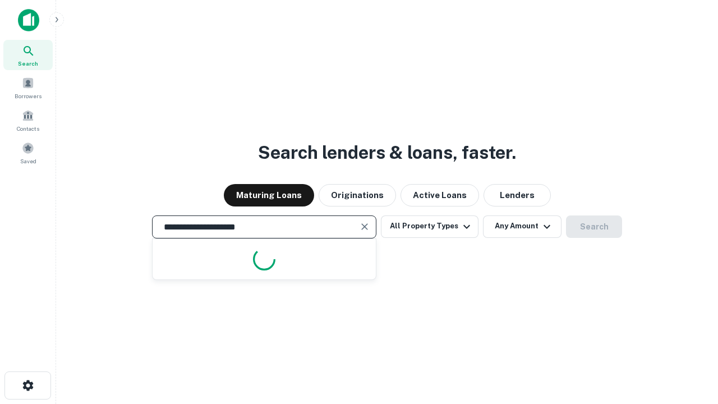 This screenshot has height=404, width=718. What do you see at coordinates (357, 195) in the screenshot?
I see `button: Originations` at bounding box center [357, 195].